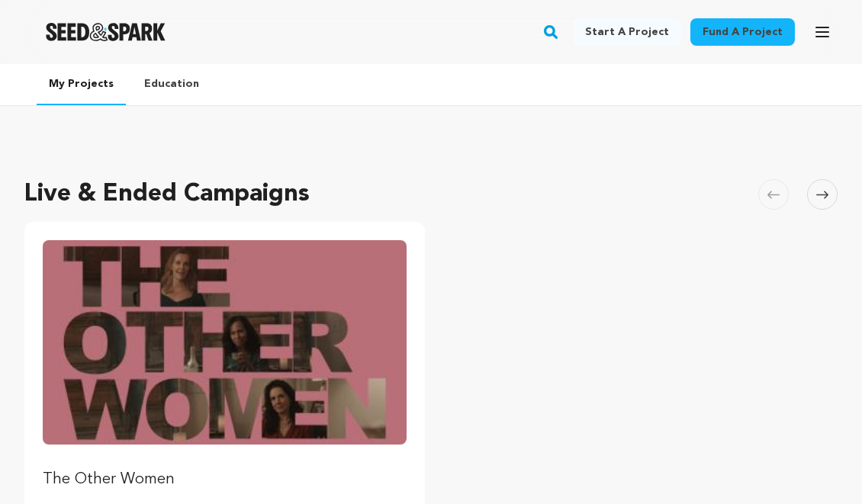 The height and width of the screenshot is (504, 862). Describe the element at coordinates (172, 84) in the screenshot. I see `a: Education` at that location.